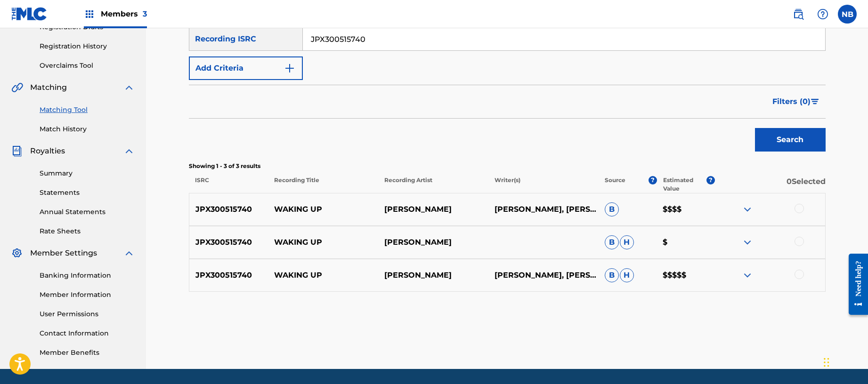 The width and height of the screenshot is (868, 384). Describe the element at coordinates (507, 166) in the screenshot. I see `p: Showing 1 - 3 of 3 results` at that location.